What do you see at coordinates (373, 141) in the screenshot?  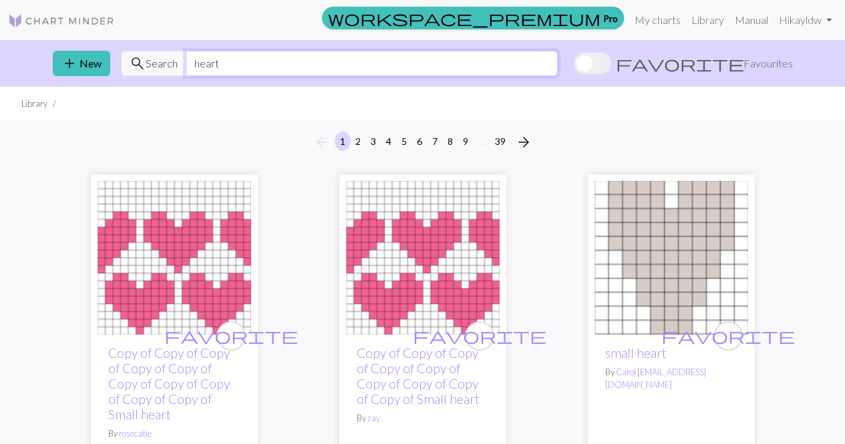 I see `button: 3` at bounding box center [373, 141].